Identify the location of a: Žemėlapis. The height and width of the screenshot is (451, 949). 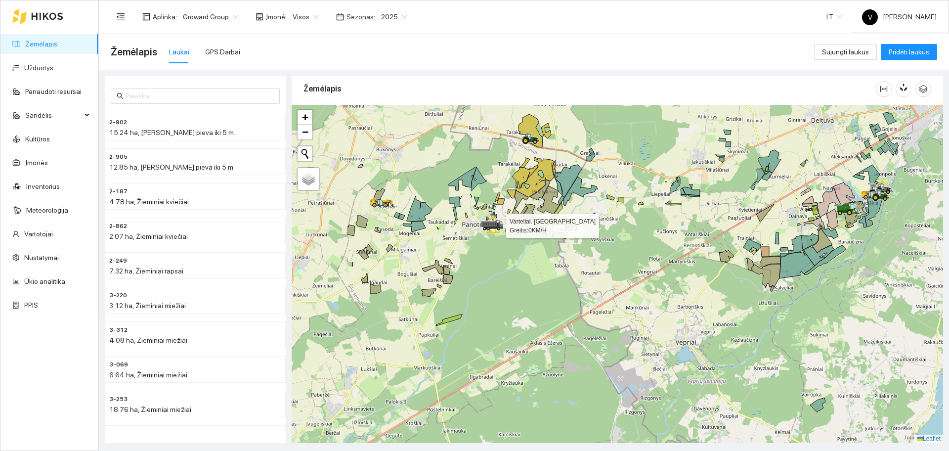
(41, 44).